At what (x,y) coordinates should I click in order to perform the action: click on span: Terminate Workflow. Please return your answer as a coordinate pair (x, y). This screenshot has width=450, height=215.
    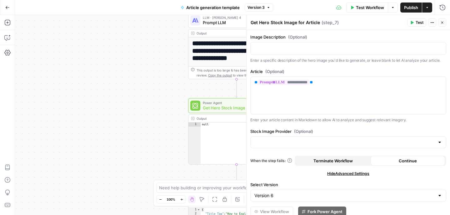
    Looking at the image, I should click on (333, 160).